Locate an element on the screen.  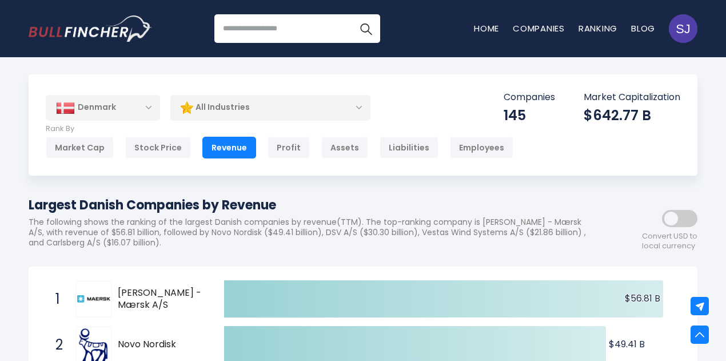
text: $56.81 B is located at coordinates (643, 298).